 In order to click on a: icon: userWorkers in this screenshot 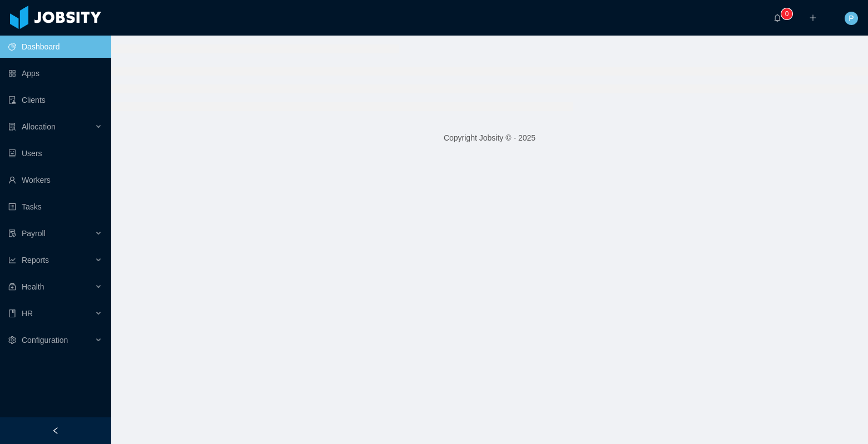, I will do `click(55, 180)`.